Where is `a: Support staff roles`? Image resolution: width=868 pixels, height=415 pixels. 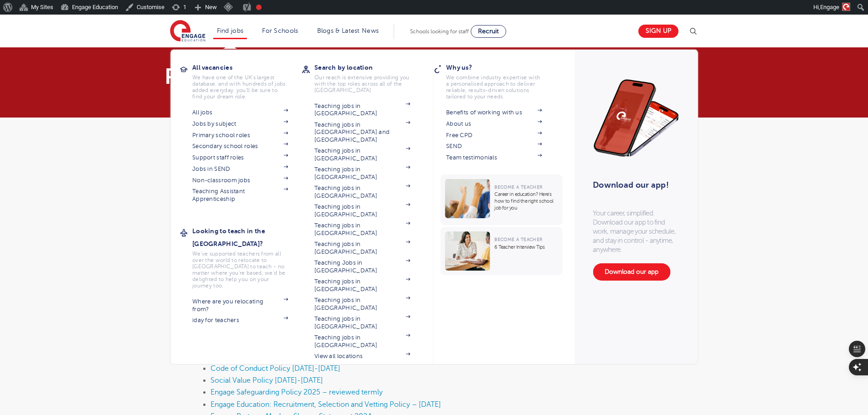 a: Support staff roles is located at coordinates (240, 157).